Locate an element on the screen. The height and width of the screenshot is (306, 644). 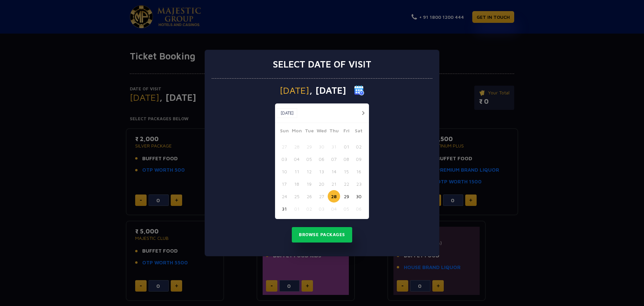
h3: Select date of visit is located at coordinates (322, 64).